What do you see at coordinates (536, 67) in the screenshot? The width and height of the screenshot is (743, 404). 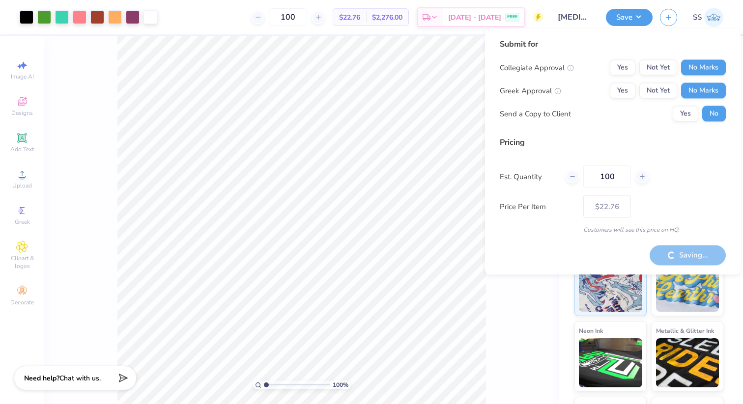 I see `div: Collegiate Approval` at bounding box center [536, 67].